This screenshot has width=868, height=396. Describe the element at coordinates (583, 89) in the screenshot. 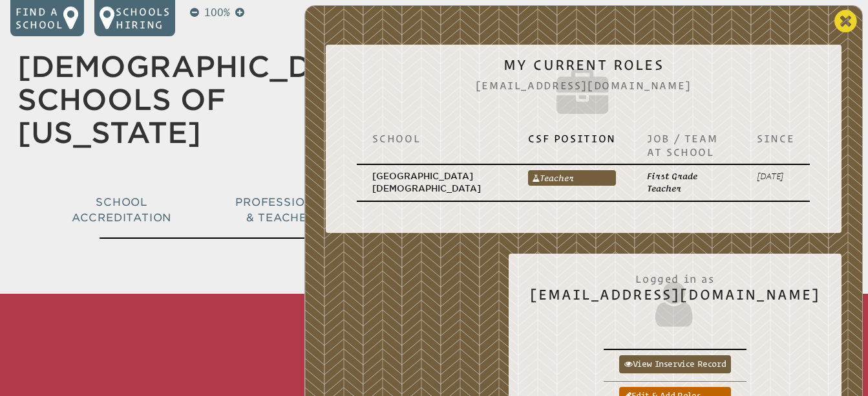

I see `h2: My Current Roles` at that location.